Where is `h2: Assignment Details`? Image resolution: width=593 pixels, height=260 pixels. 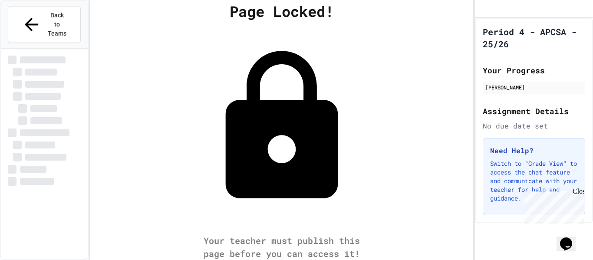
h2: Assignment Details is located at coordinates (534, 111).